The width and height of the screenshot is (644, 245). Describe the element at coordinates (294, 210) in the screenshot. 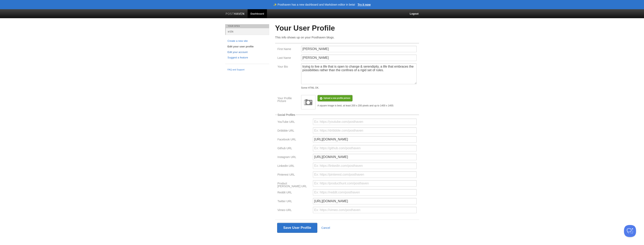

I see `label: Vimeo URL` at that location.